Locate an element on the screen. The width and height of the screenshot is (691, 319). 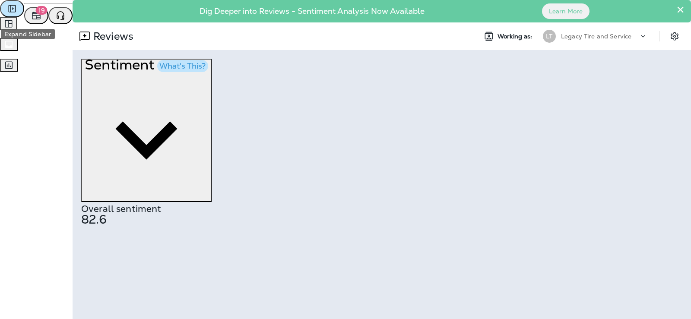
div: Expand Sidebar is located at coordinates (28, 34).